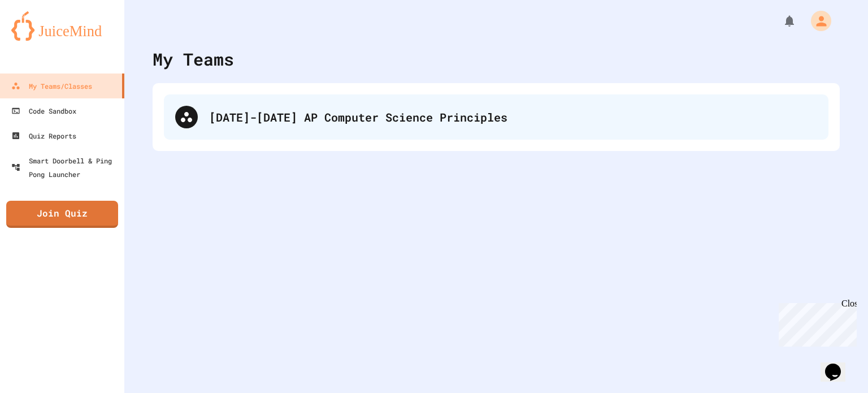  I want to click on div: Chat with us now!Close, so click(41, 38).